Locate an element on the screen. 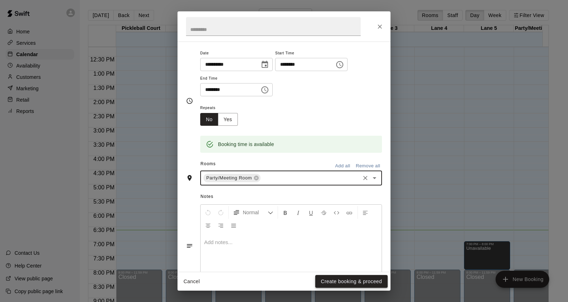 The height and width of the screenshot is (302, 568). button: Add all is located at coordinates (343, 166).